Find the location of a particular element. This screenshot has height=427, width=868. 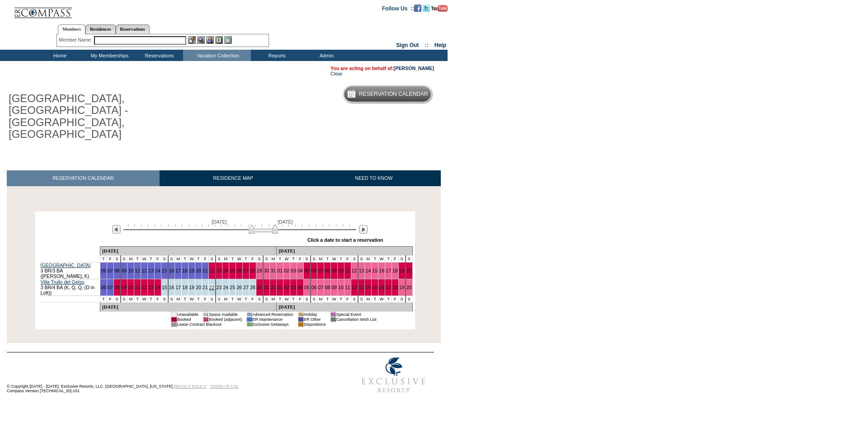

a: 13 is located at coordinates (151, 287).